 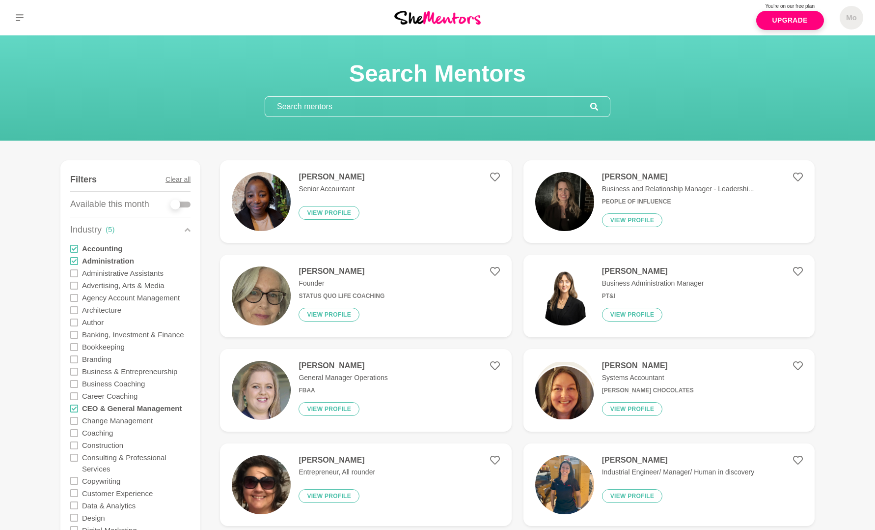 I want to click on input: Search mentors, so click(x=428, y=107).